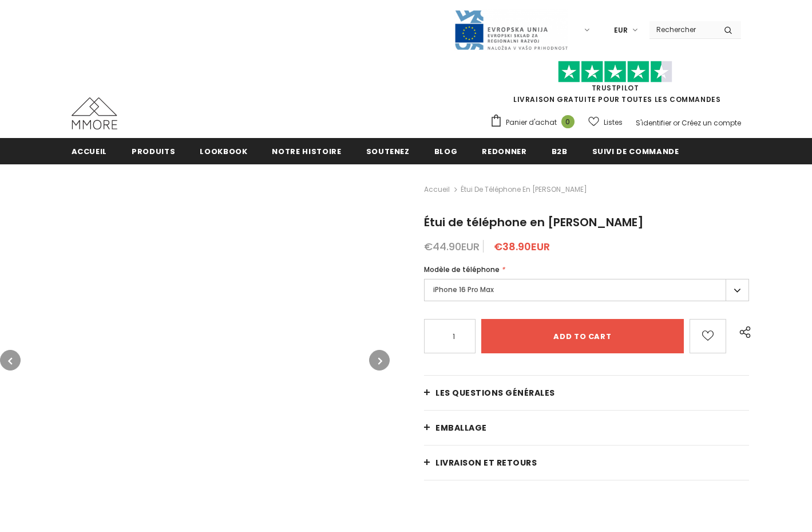  What do you see at coordinates (712, 123) in the screenshot?
I see `a: Créez un compte` at bounding box center [712, 123].